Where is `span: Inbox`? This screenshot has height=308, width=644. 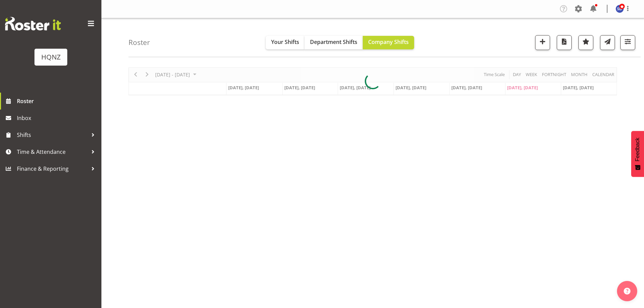
span: Inbox is located at coordinates (57, 118).